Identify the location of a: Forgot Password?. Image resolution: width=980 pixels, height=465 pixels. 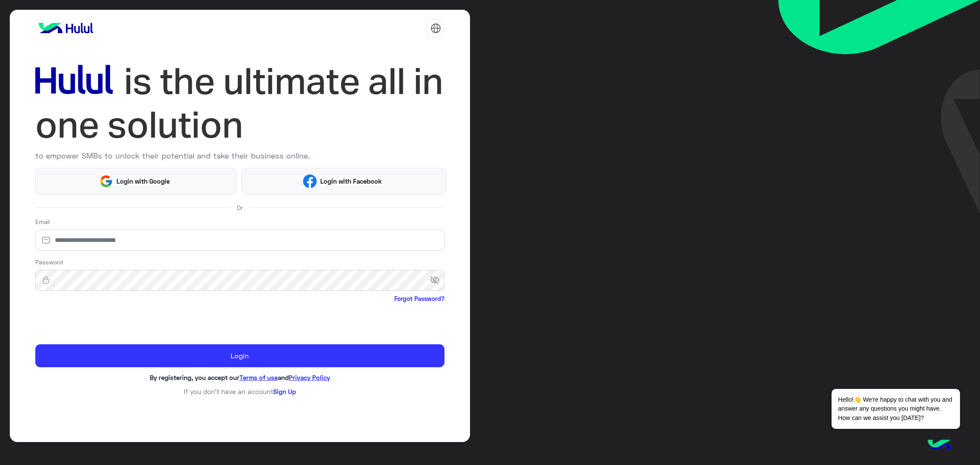
(419, 298).